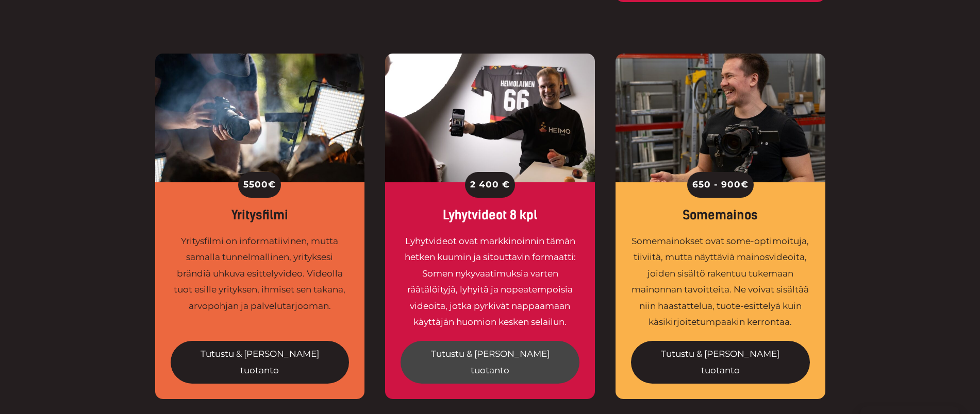 This screenshot has width=980, height=414. I want to click on div: Yritysfilmi, so click(260, 215).